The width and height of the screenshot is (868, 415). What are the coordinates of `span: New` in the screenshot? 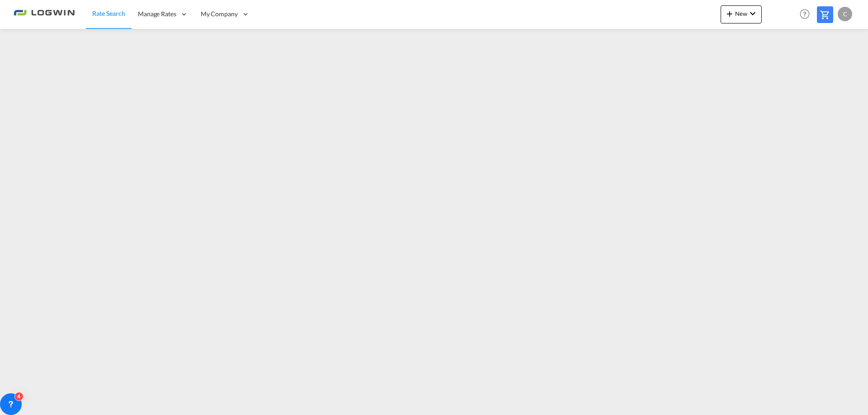 It's located at (741, 14).